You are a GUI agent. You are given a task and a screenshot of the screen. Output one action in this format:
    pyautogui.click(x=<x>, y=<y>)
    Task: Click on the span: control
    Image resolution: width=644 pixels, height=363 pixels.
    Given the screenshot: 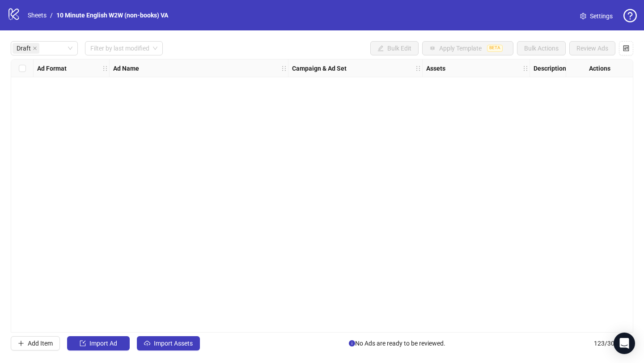 What is the action you would take?
    pyautogui.click(x=626, y=48)
    